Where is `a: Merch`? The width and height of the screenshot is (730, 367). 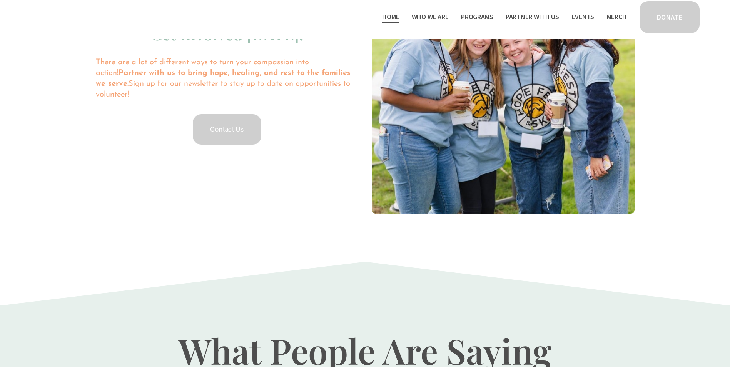
a: Merch is located at coordinates (617, 17).